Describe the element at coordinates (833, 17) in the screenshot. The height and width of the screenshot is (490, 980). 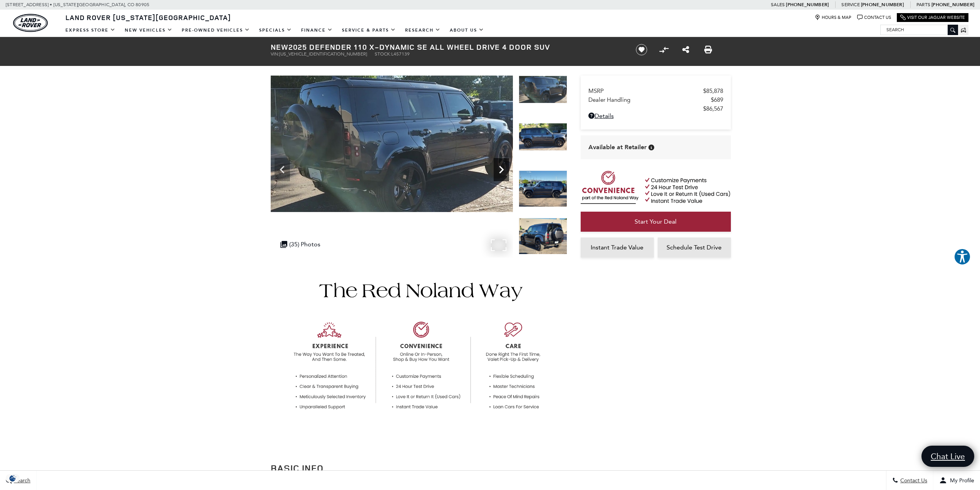
I see `a: Hours & Map` at that location.